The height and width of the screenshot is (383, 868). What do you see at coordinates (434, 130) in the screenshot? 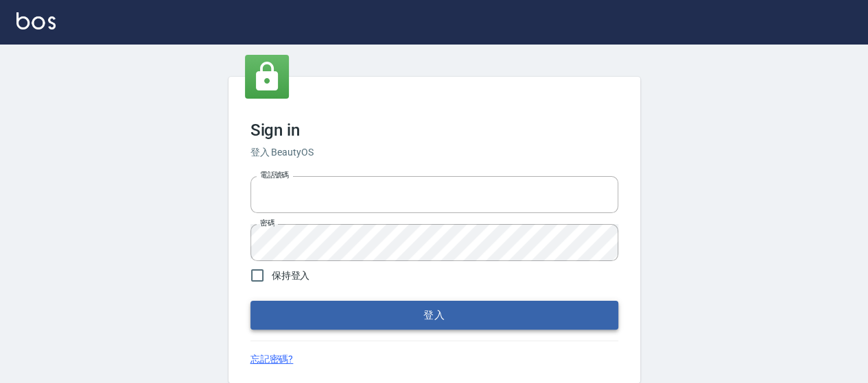
I see `h3: Sign in` at bounding box center [434, 130].